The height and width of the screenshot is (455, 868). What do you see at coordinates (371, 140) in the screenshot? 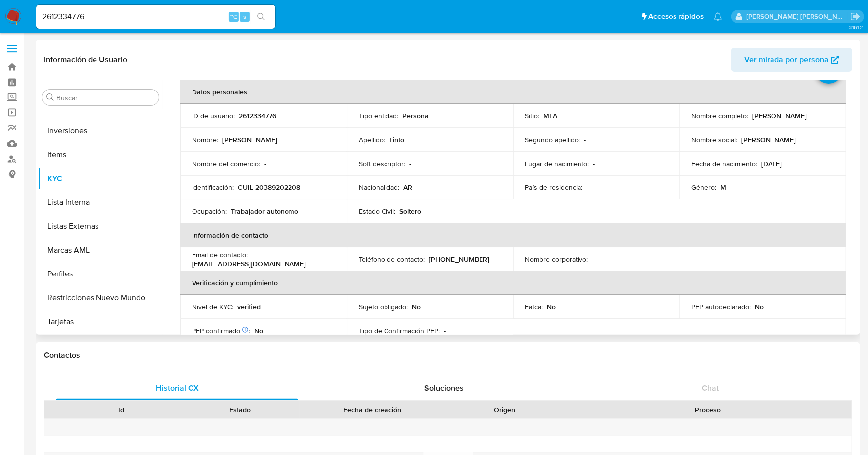
I see `p: Apellido :` at bounding box center [371, 140].